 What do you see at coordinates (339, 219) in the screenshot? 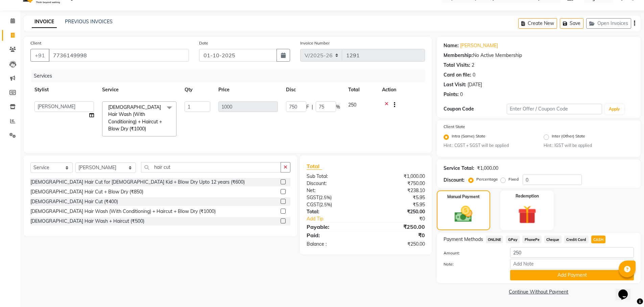
I see `a: Add Tip` at bounding box center [339, 219].